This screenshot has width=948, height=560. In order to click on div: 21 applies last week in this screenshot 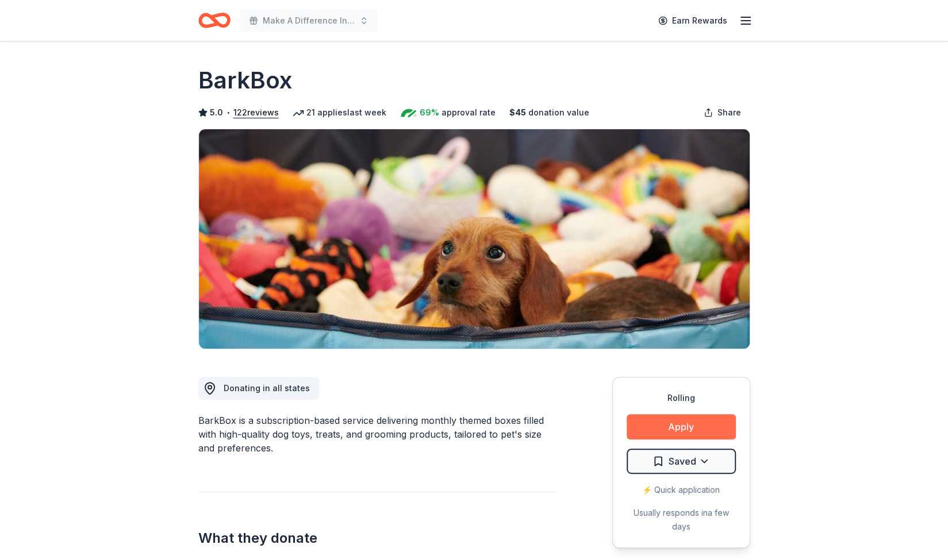, I will do `click(339, 113)`.